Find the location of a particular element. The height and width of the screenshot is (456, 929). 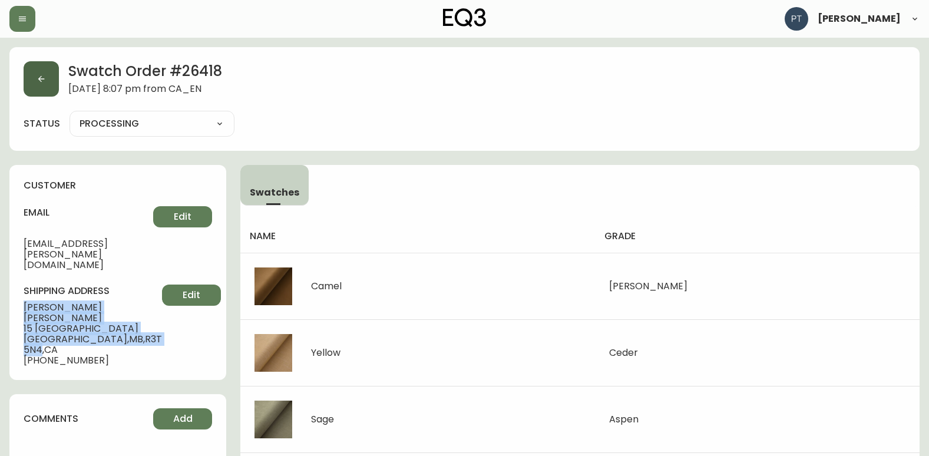

div: Yellow is located at coordinates (326, 353).